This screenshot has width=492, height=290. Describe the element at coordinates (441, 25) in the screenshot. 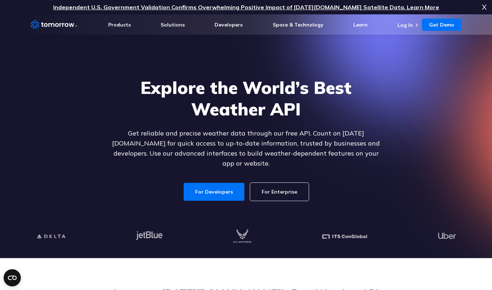

I see `a: Get Demo` at that location.